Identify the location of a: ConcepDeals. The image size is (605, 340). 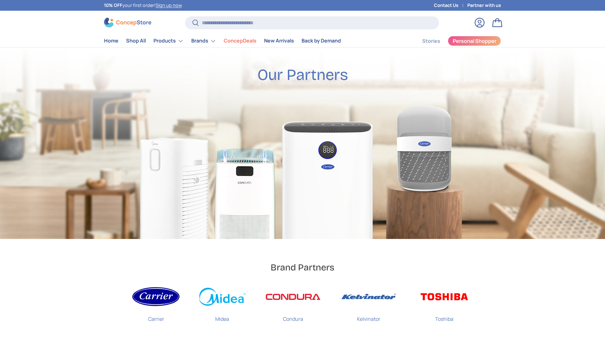
(240, 41).